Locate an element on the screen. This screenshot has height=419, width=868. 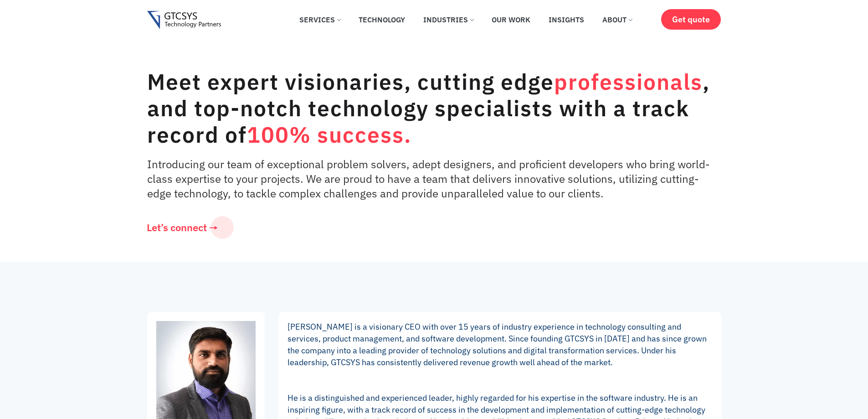
a: Technology is located at coordinates (382, 20).